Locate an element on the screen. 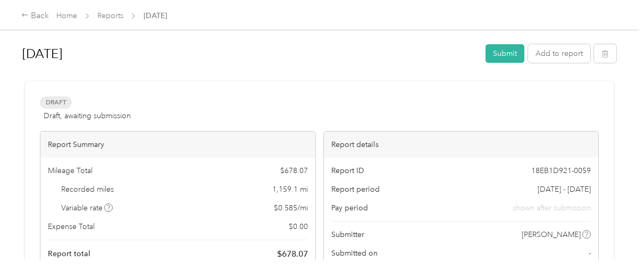 This screenshot has height=278, width=644. div: Back is located at coordinates (35, 16).